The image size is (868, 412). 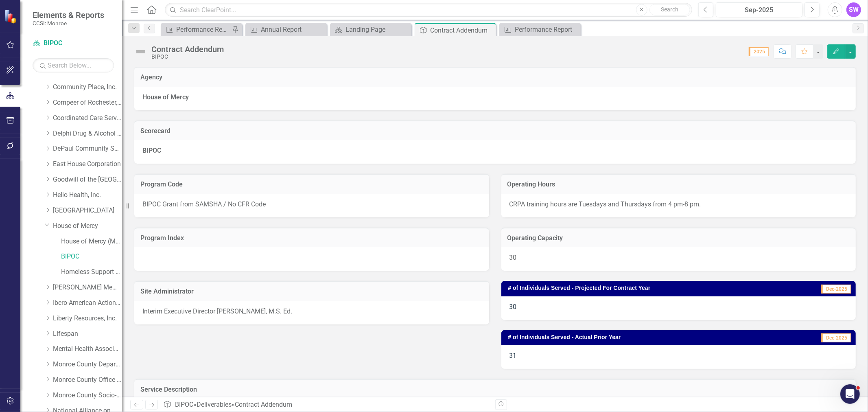 What do you see at coordinates (312, 238) in the screenshot?
I see `h3: Program Index` at bounding box center [312, 238].